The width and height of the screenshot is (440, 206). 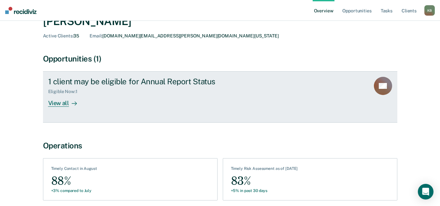 What do you see at coordinates (74, 191) in the screenshot?
I see `div: +3% compared to July` at bounding box center [74, 191].